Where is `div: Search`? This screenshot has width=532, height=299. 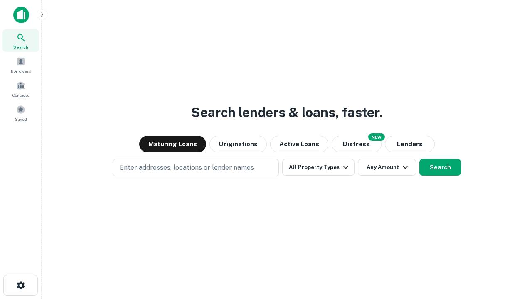 div: Search is located at coordinates (21, 41).